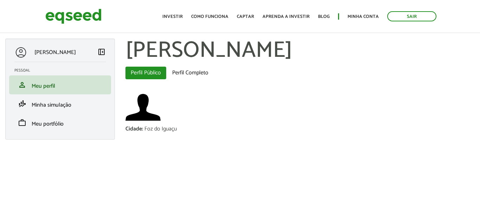 The width and height of the screenshot is (480, 222). I want to click on div: Foz do Iguaçu, so click(161, 129).